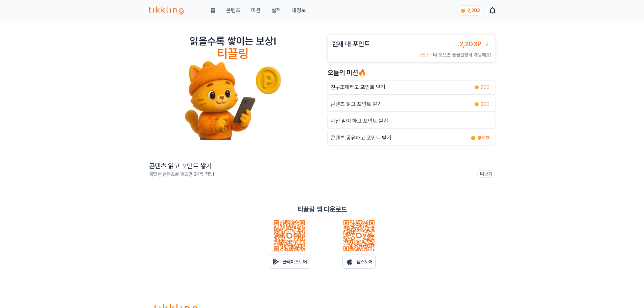 This screenshot has height=308, width=644. What do you see at coordinates (470, 10) in the screenshot?
I see `a: coin 2,203` at bounding box center [470, 10].